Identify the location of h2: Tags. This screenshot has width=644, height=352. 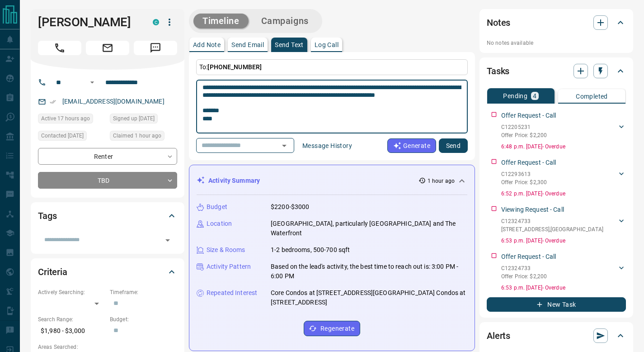
(47, 216).